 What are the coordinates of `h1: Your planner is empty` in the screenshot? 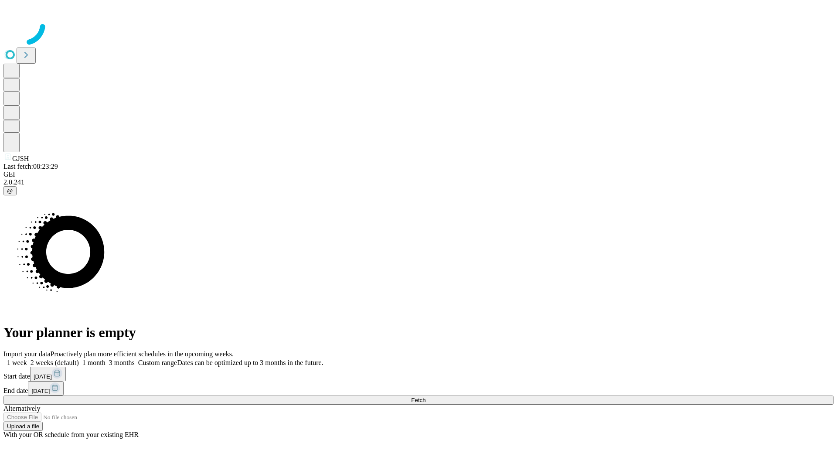 It's located at (418, 332).